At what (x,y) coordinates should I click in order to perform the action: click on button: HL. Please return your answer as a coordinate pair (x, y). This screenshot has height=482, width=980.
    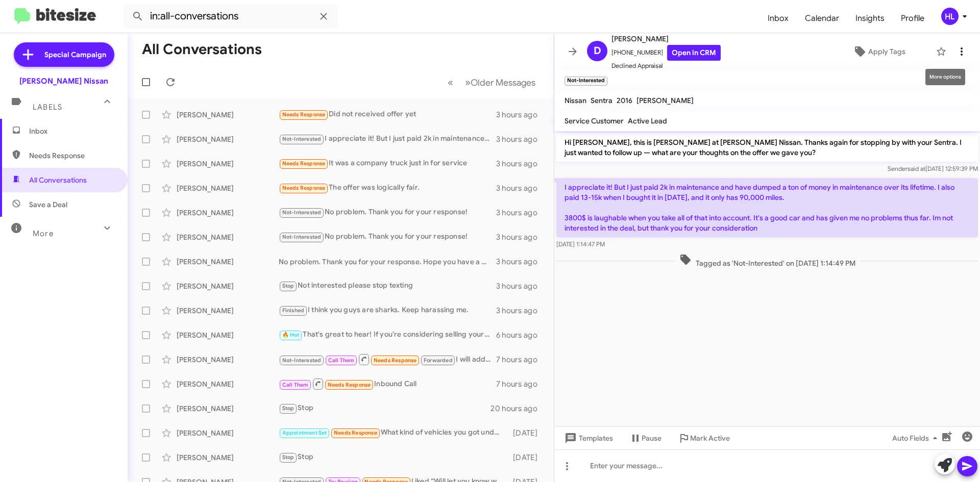
    Looking at the image, I should click on (951, 16).